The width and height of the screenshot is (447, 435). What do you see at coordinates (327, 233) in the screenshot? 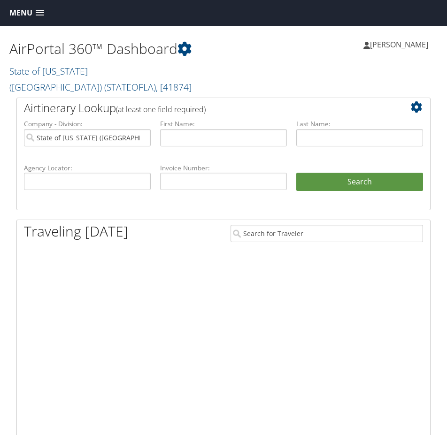
I see `input: Search for Traveler` at bounding box center [327, 233].